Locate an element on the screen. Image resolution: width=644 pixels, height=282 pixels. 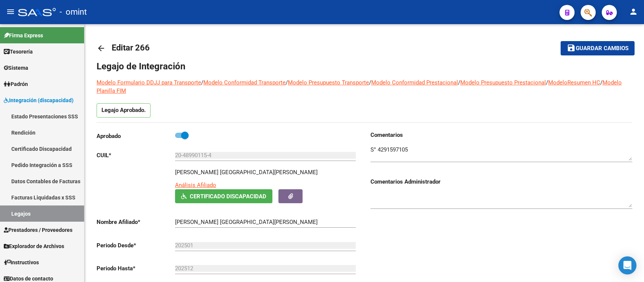
span: Instructivos is located at coordinates (21, 262).